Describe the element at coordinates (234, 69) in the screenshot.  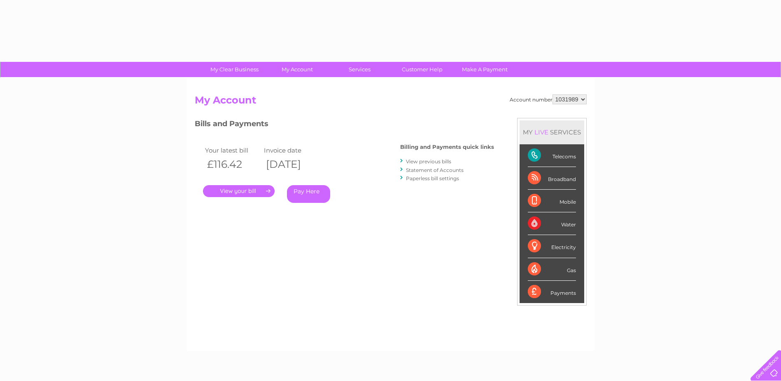
I see `a: My Clear Business` at that location.